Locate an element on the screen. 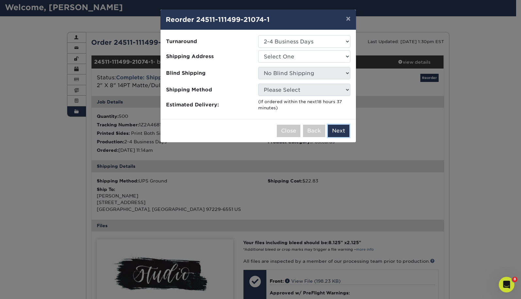 This screenshot has width=521, height=299. span: Shipping Method is located at coordinates (210, 90).